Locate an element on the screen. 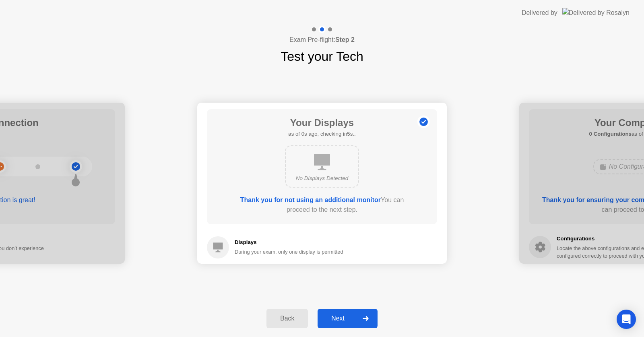 This screenshot has height=337, width=644. div: Back is located at coordinates (287, 318).